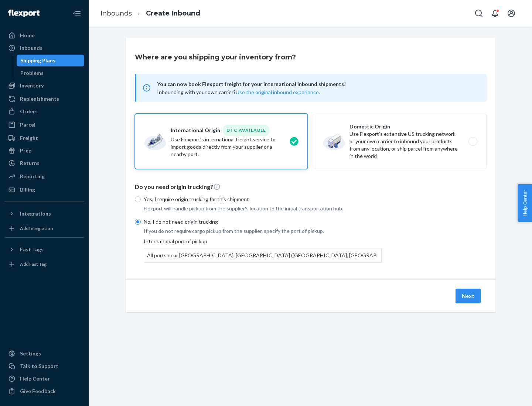 Image resolution: width=532 pixels, height=406 pixels. Describe the element at coordinates (263, 209) in the screenshot. I see `p: Flexport will handle pickup from the supplier's location to the initial transportation hub.` at that location.